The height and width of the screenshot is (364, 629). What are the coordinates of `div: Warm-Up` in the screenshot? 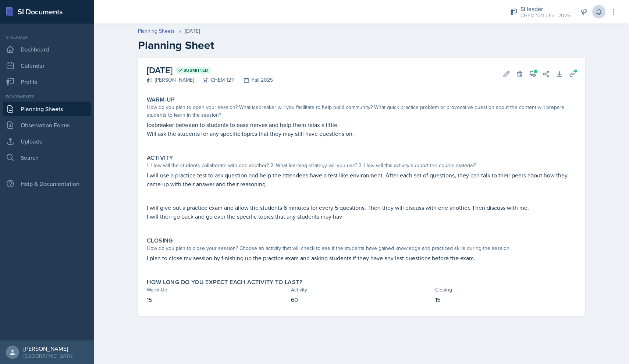 It's located at (217, 289).